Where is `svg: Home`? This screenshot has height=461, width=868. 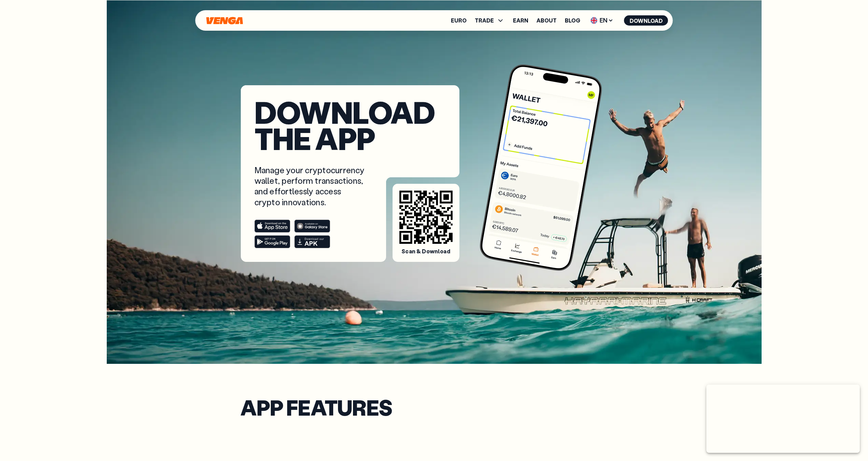 svg: Home is located at coordinates (224, 21).